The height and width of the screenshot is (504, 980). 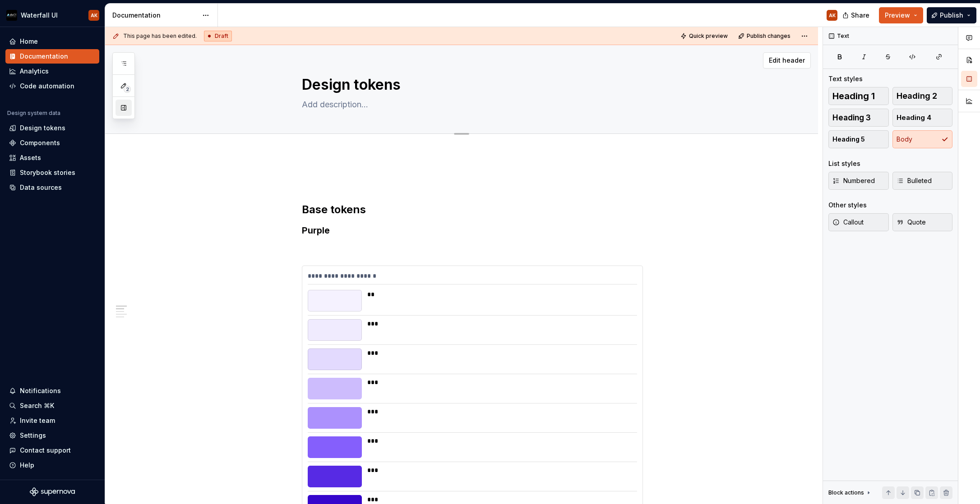 I want to click on div: Components, so click(x=40, y=143).